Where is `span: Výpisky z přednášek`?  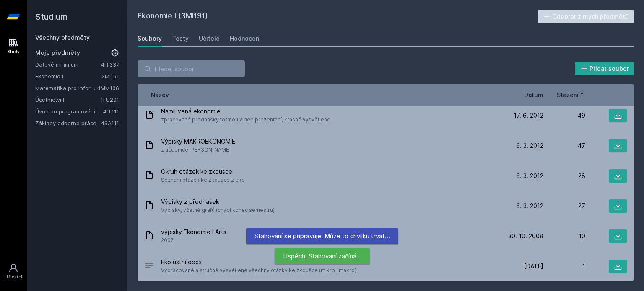
span: Výpisky z přednášek is located at coordinates (218, 202).